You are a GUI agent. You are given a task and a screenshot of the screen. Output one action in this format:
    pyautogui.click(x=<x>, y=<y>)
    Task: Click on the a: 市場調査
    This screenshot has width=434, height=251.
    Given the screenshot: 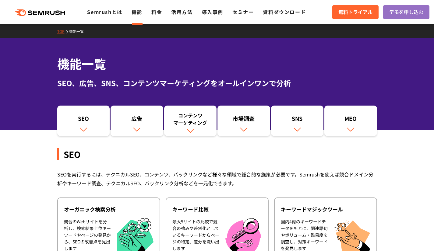 What is the action you would take?
    pyautogui.click(x=244, y=121)
    